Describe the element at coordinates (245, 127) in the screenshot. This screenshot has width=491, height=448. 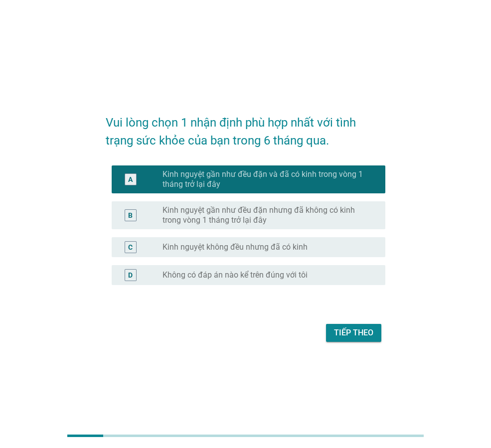
I see `h2: Vui lòng chọn 1 nhận định phù hợp nhất với tình trạng sức khỏe của bạn trong 6 tháng qua.` at that location.